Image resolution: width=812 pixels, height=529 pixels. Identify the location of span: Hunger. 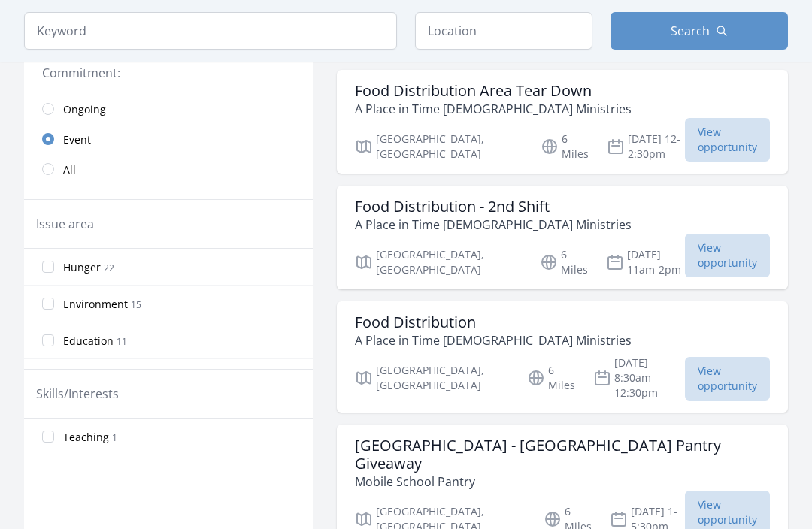
(82, 268).